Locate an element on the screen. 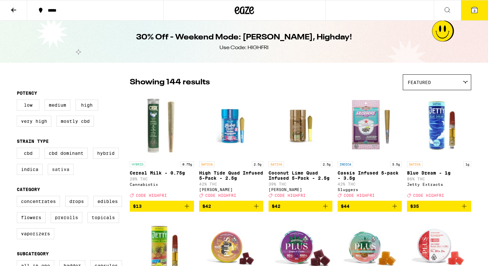 The height and width of the screenshot is (266, 488). legend: Category is located at coordinates (28, 189).